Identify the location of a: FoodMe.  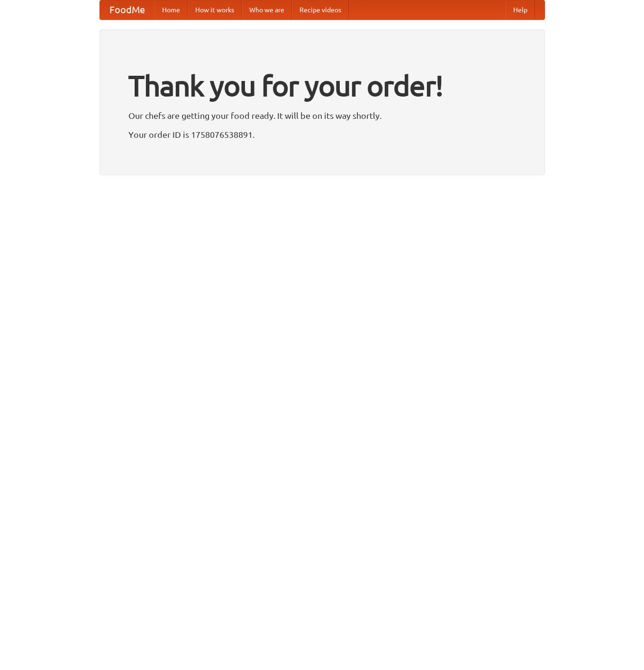
(127, 10).